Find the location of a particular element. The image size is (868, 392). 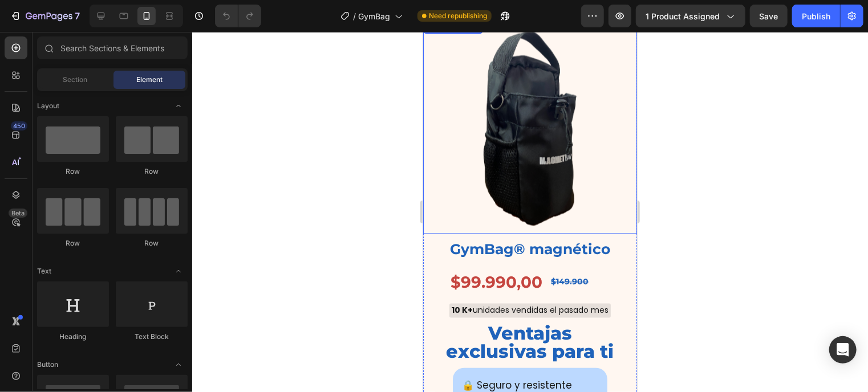

input: Search Sections & Elements is located at coordinates (112, 48).